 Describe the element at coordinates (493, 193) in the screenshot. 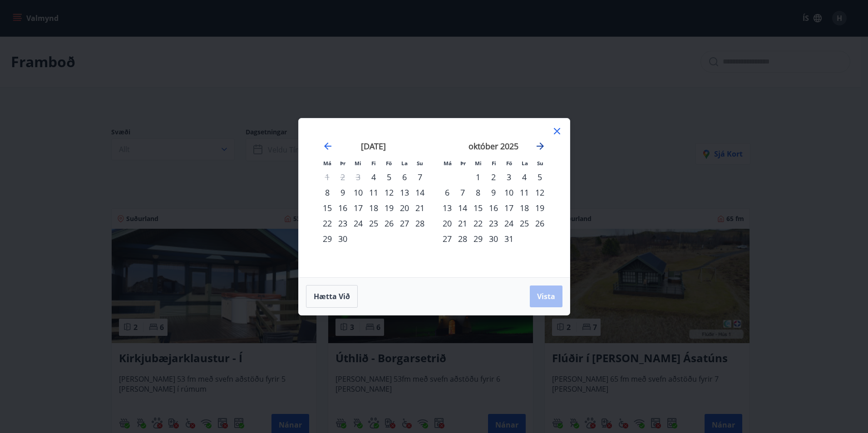

I see `td: Choose fimmtudagur, 9. október 2025 as your check-in date. It’s available.` at that location.